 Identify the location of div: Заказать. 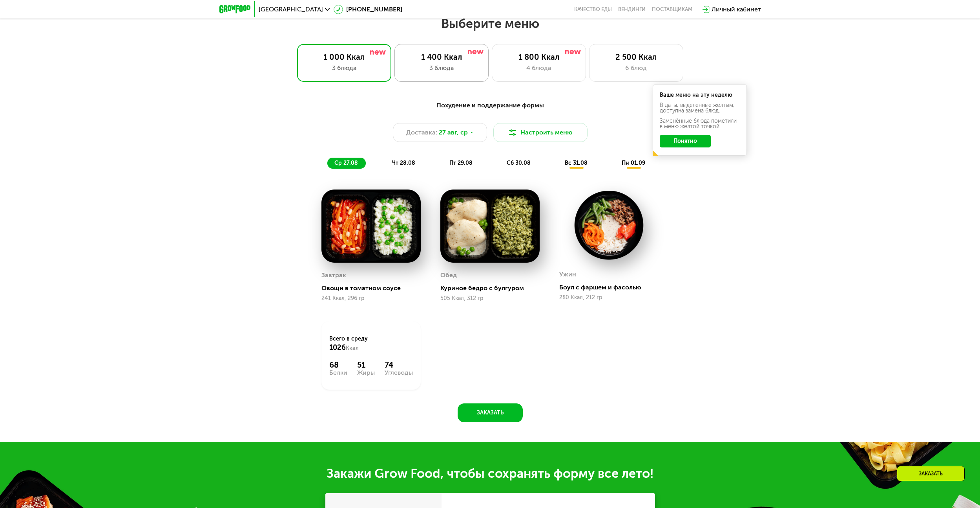
(931, 473).